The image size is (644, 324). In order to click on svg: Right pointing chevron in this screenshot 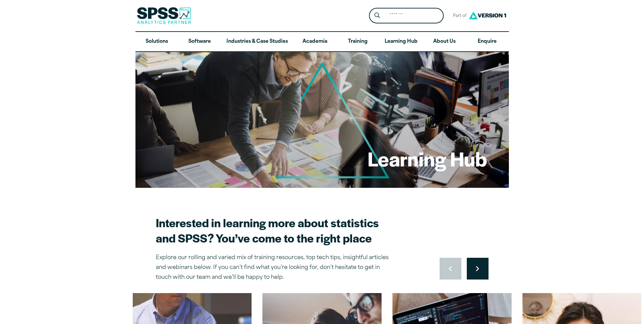, I will do `click(477, 268)`.